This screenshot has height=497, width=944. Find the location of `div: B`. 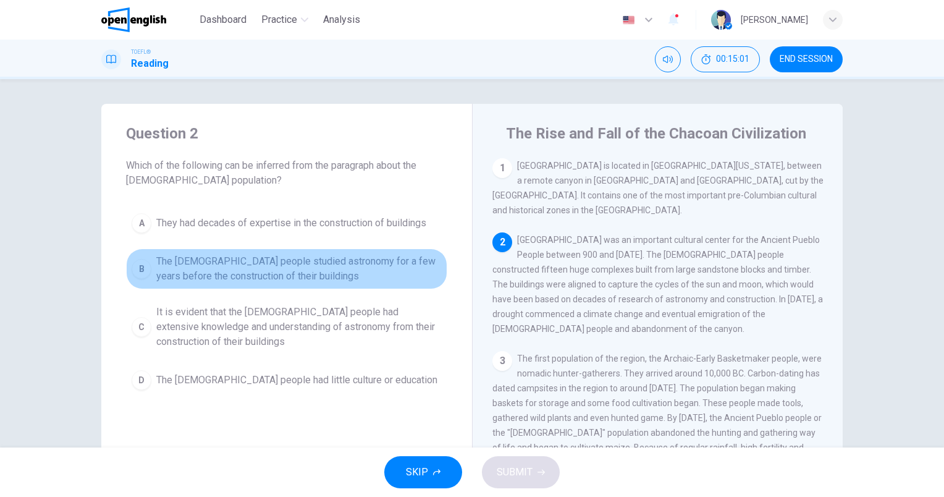

div: B is located at coordinates (141, 269).